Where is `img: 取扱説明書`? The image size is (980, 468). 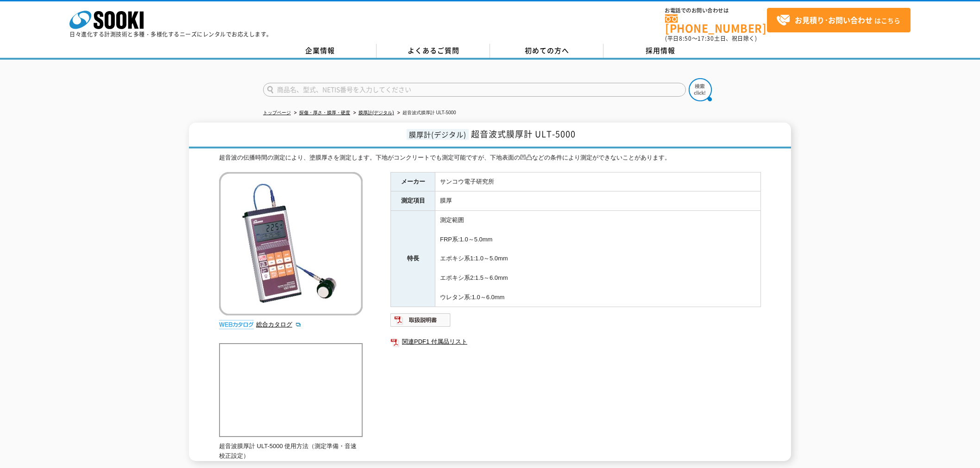 img: 取扱説明書 is located at coordinates (420, 320).